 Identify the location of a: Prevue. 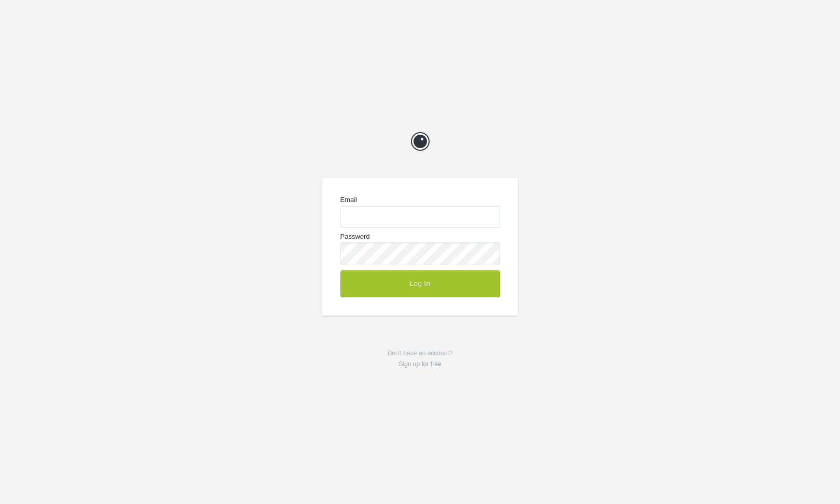
(420, 142).